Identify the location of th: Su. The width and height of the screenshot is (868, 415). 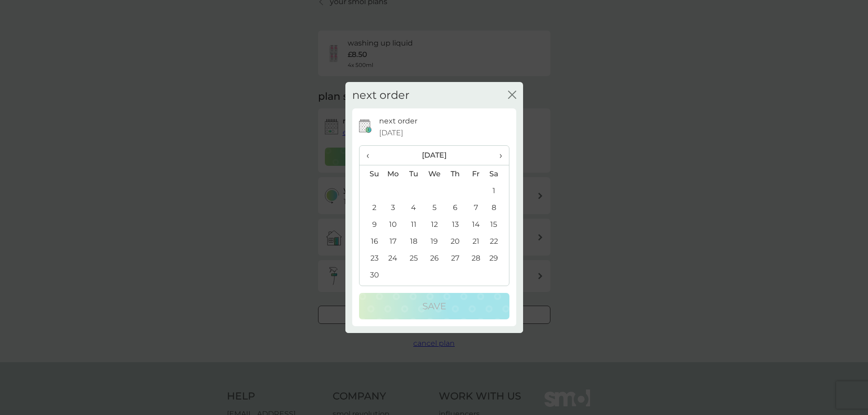
(371, 174).